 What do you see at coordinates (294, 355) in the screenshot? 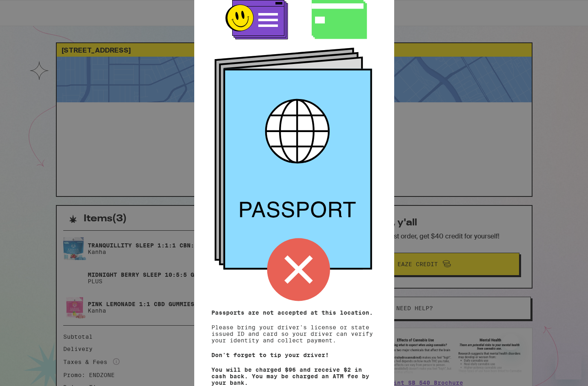
I see `p: Don't forget to tip your driver!` at bounding box center [294, 355].